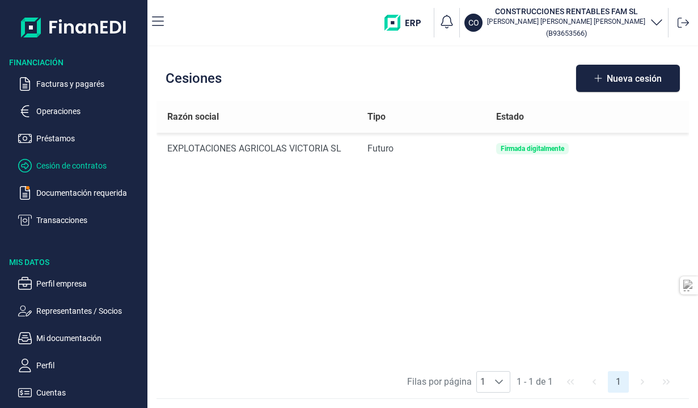 The image size is (698, 408). Describe the element at coordinates (90, 365) in the screenshot. I see `p: Perfil` at that location.